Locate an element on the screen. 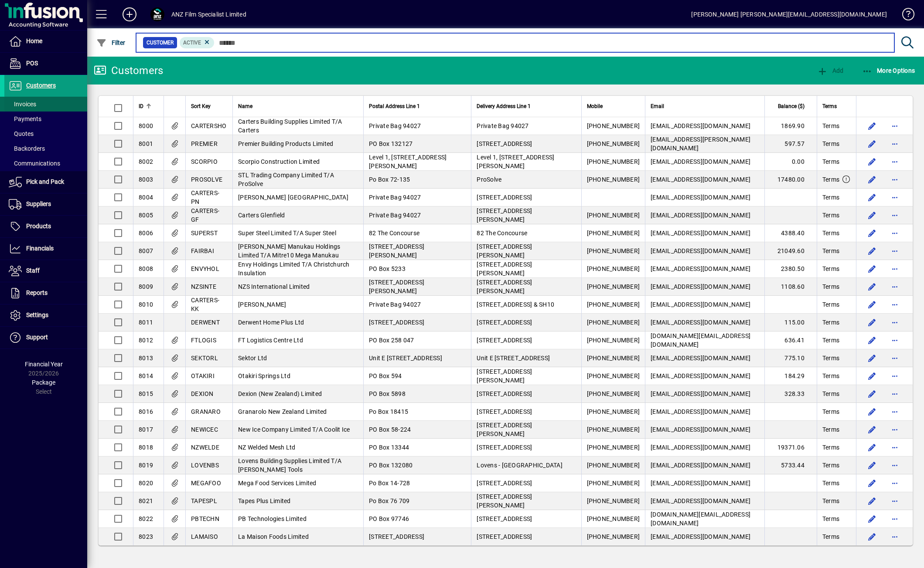 The height and width of the screenshot is (568, 924). div: ID is located at coordinates (148, 106).